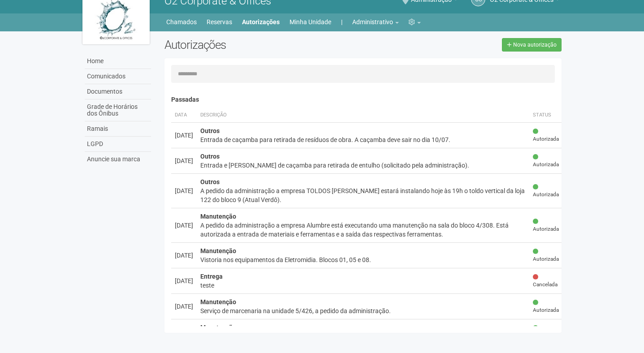  I want to click on th: Status, so click(546, 115).